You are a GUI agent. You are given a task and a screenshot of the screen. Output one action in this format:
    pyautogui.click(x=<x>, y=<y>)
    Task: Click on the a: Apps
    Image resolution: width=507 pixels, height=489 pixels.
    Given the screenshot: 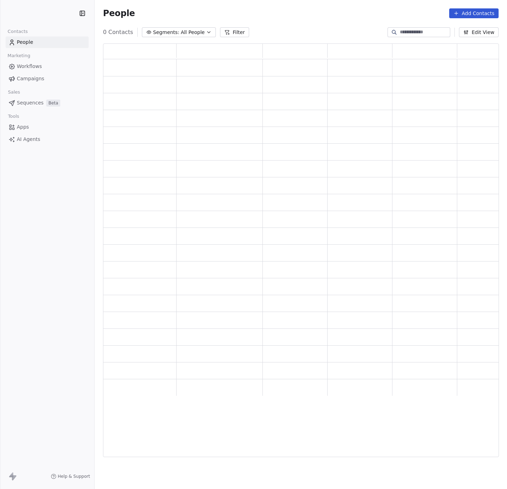 What is the action you would take?
    pyautogui.click(x=47, y=127)
    